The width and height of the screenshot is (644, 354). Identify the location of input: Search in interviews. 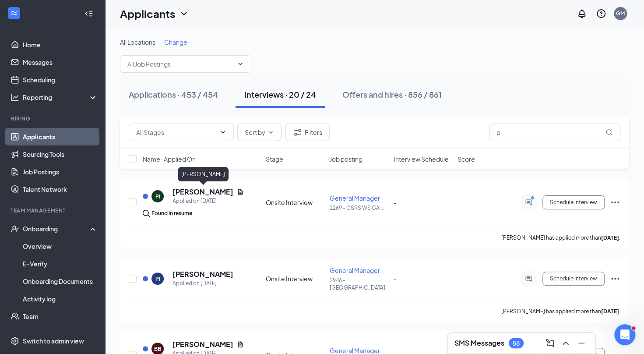
(555, 132).